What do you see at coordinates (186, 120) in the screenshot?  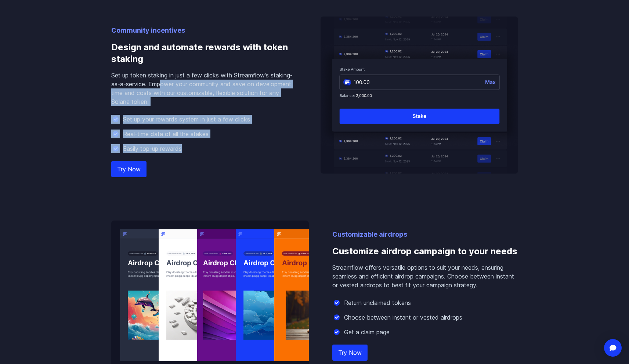 I see `p: Set up your rewards system in just a few clicks` at bounding box center [186, 120].